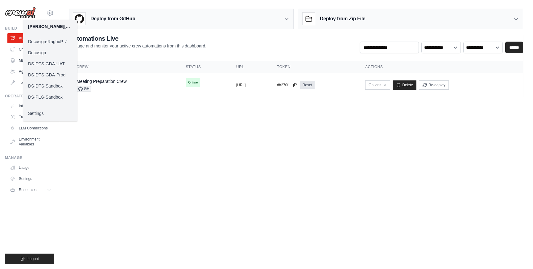 This screenshot has width=533, height=269. Describe the element at coordinates (50, 75) in the screenshot. I see `a: DS-DTS-GDA-Prod` at that location.